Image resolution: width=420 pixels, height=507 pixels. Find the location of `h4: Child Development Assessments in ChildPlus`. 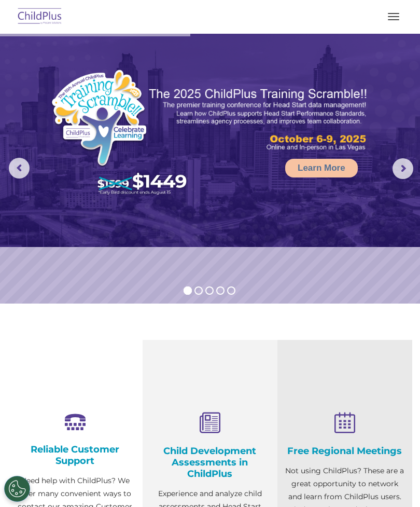

h4: Child Development Assessments in ChildPlus is located at coordinates (210, 462).